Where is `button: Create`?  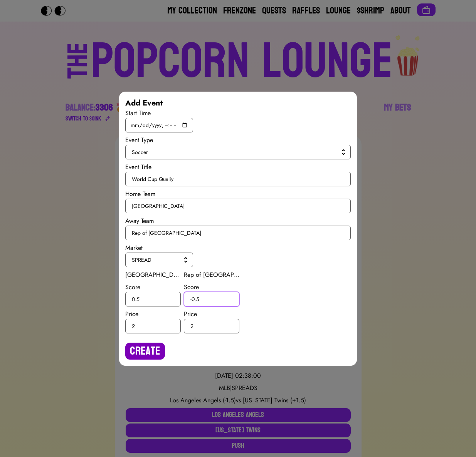 button: Create is located at coordinates (145, 351).